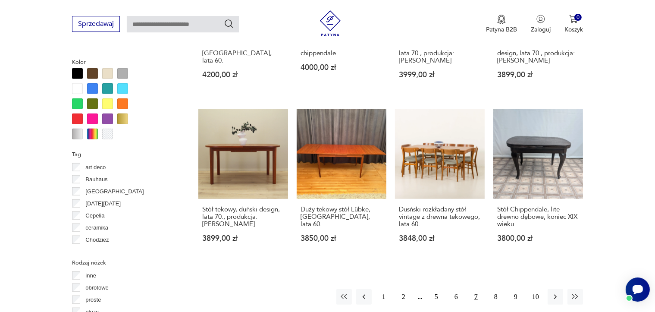  Describe the element at coordinates (501, 29) in the screenshot. I see `p: Patyna B2B` at that location.